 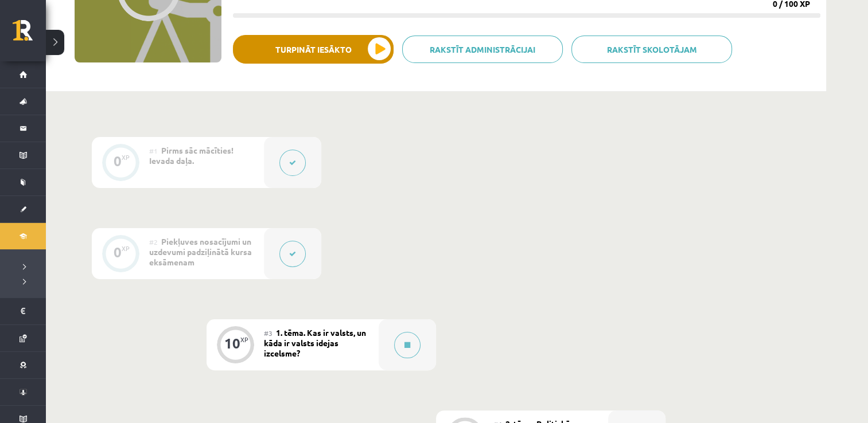 I want to click on div: 10, so click(x=232, y=343).